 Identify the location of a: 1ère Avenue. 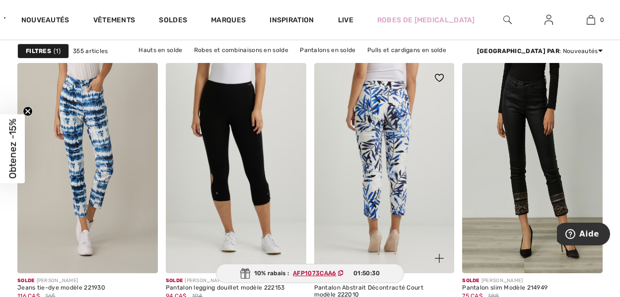
(4, 18).